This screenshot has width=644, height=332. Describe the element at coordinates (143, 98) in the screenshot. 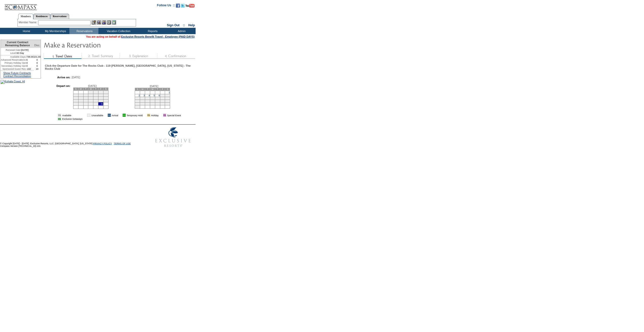

I see `td: 10` at that location.